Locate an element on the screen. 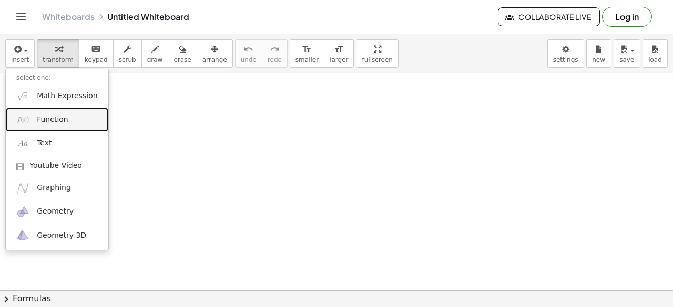 The width and height of the screenshot is (673, 307). span: Text is located at coordinates (44, 143).